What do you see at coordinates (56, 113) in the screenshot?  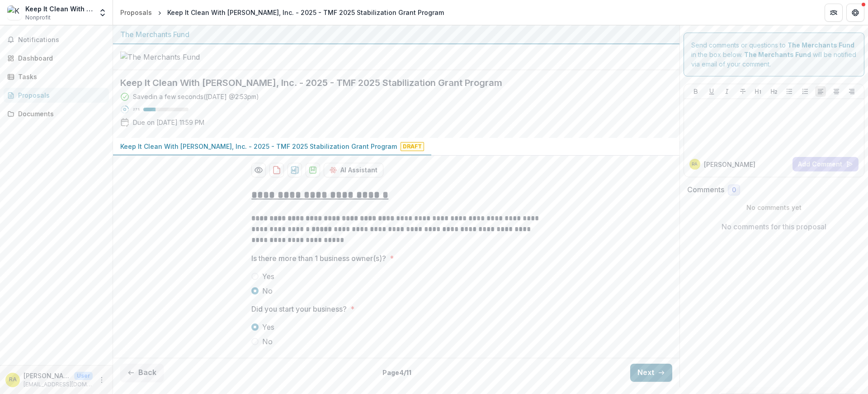 I see `a: Documents` at bounding box center [56, 113].